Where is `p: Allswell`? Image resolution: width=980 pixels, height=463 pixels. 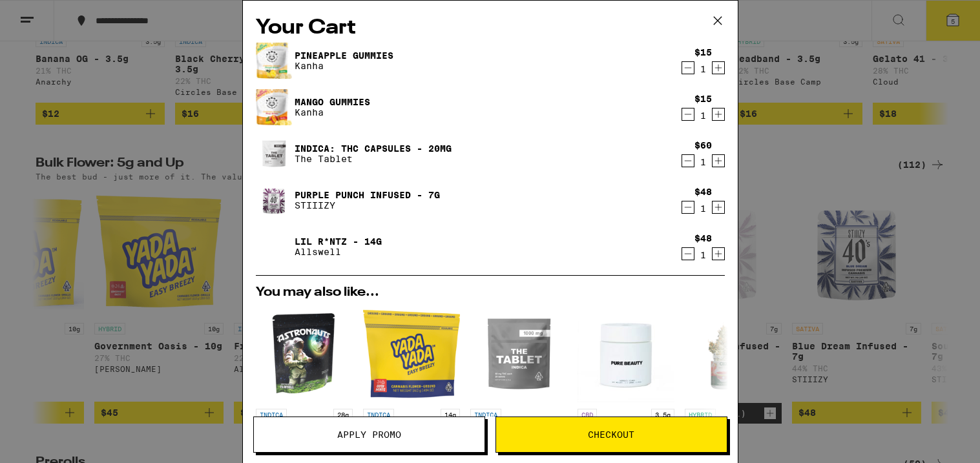
p: Allswell is located at coordinates (338, 252).